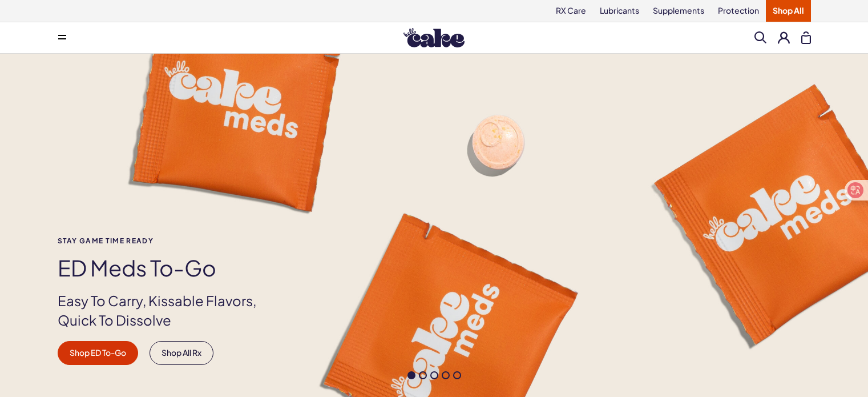 The image size is (868, 397). I want to click on a: Shop All Rx, so click(182, 353).